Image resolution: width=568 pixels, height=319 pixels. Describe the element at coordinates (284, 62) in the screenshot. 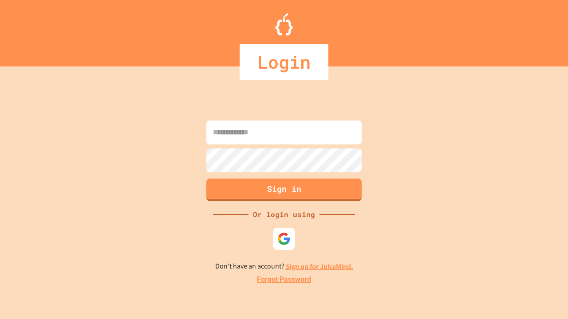

I see `div: Login` at that location.